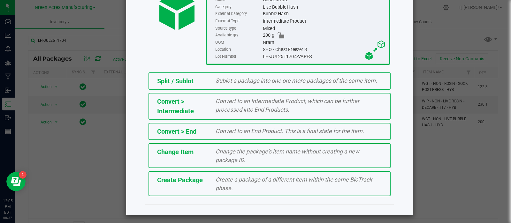  I want to click on label: Available qty, so click(238, 35).